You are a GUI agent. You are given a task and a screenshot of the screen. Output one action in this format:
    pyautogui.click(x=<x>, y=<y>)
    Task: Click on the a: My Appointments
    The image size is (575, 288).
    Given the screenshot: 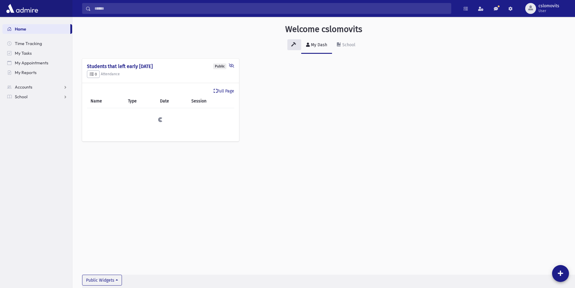 What is the action you would take?
    pyautogui.click(x=37, y=63)
    